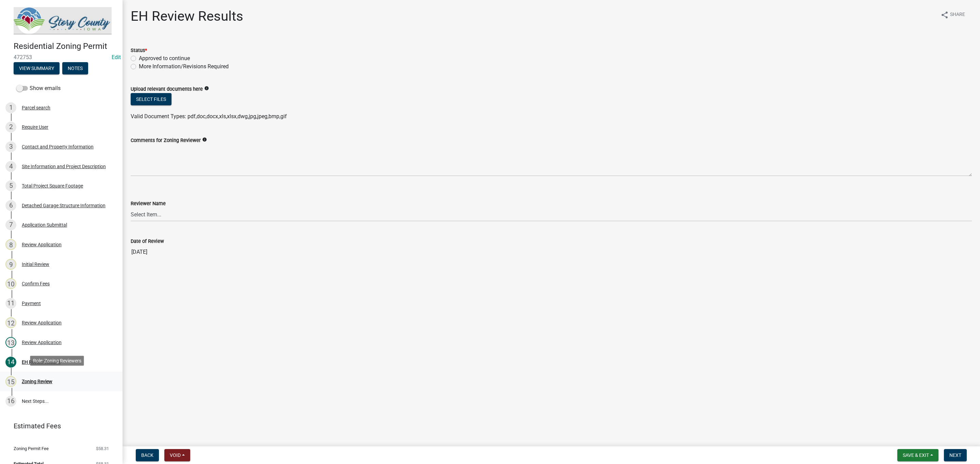  Describe the element at coordinates (148, 204) in the screenshot. I see `label: Reviewer Name` at that location.